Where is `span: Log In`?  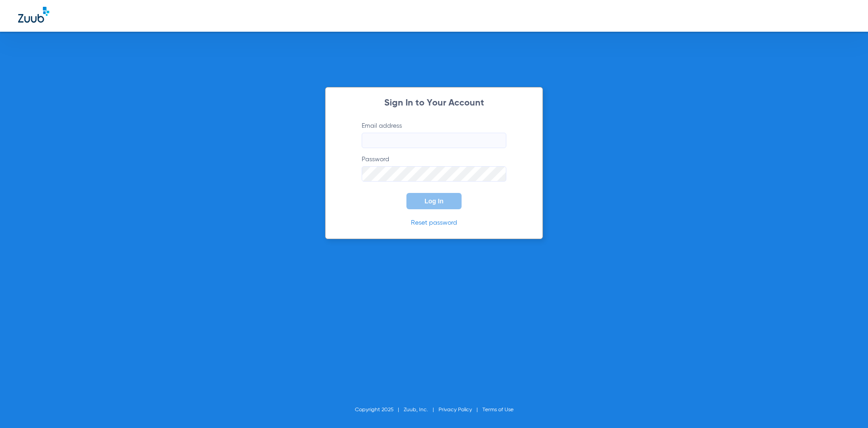
span: Log In is located at coordinates (434, 201).